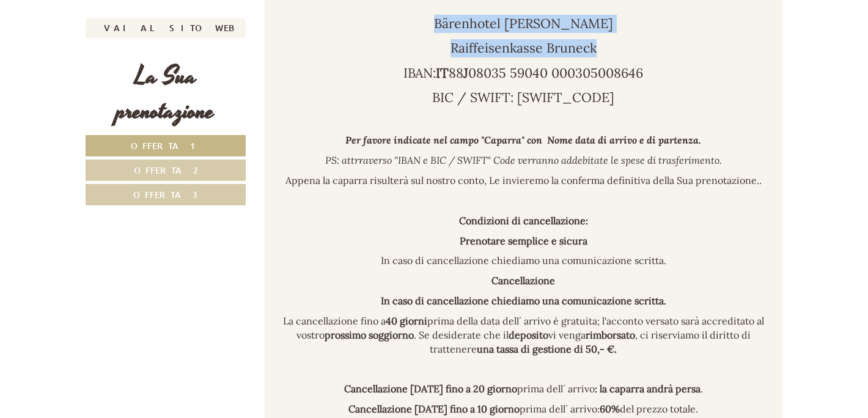  I want to click on strong: J, so click(466, 72).